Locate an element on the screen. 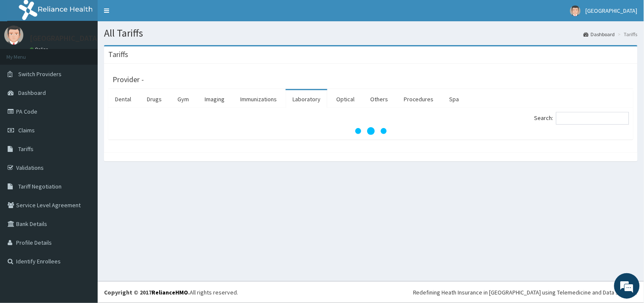 The image size is (644, 303). a: Optical is located at coordinates (345, 99).